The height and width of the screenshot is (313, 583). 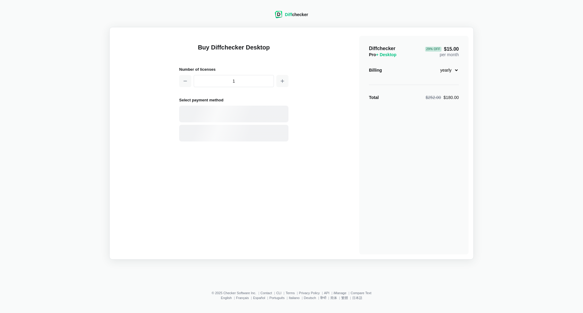 What do you see at coordinates (386, 55) in the screenshot?
I see `span: + Desktop` at bounding box center [386, 55].